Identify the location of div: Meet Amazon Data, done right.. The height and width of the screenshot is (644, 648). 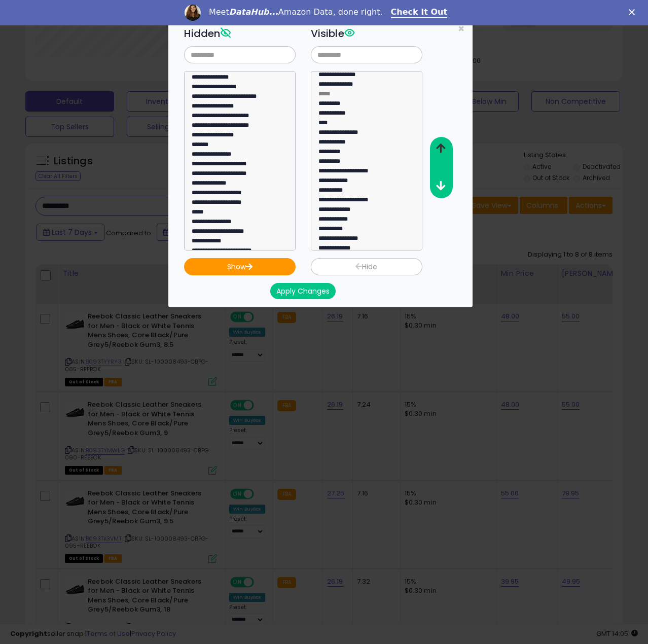
(296, 12).